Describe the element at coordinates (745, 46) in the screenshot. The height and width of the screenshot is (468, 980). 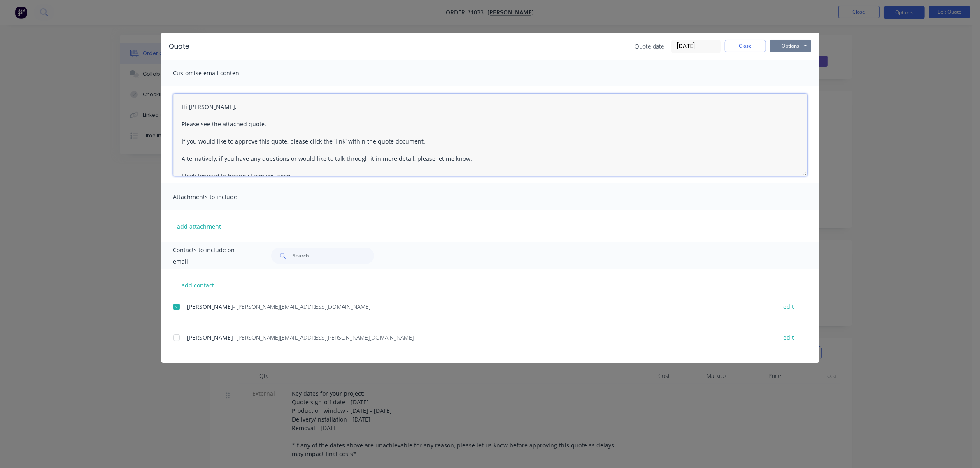
I see `button: Close` at that location.